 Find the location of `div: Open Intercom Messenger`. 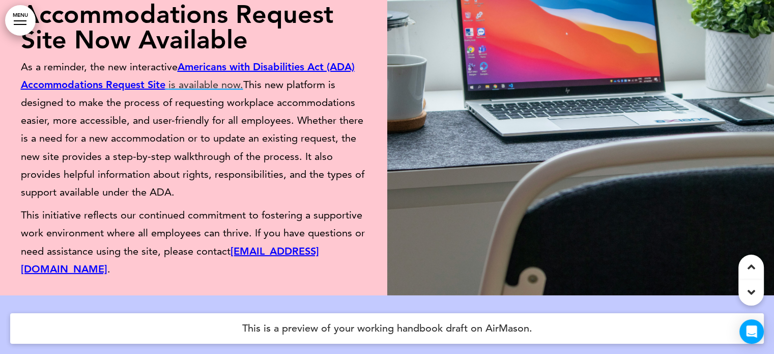

div: Open Intercom Messenger is located at coordinates (752, 331).